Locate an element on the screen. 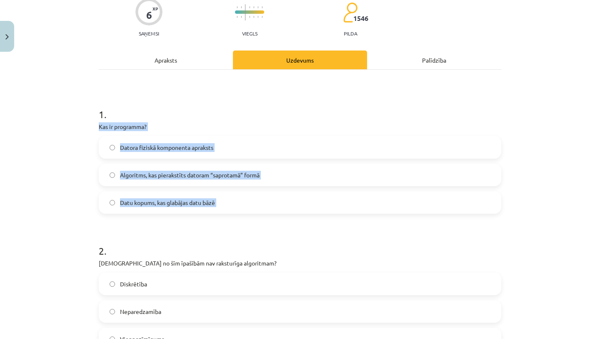 The height and width of the screenshot is (339, 600). span: Neparedzamība is located at coordinates (141, 311).